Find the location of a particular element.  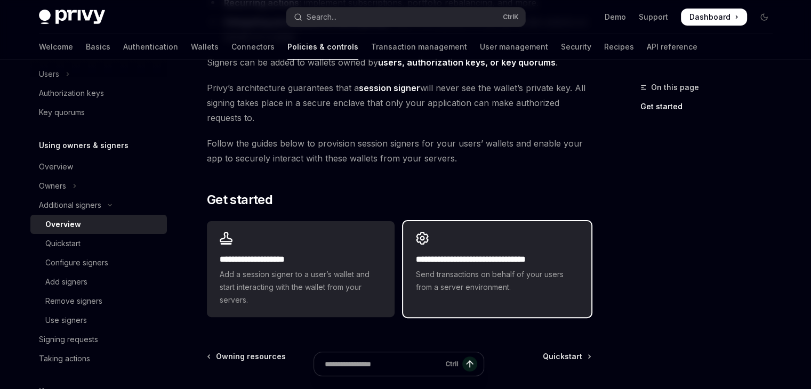

div: Owners is located at coordinates (52, 186).